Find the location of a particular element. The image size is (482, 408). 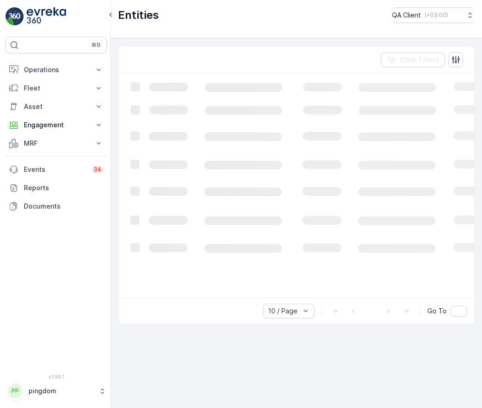

a: Documents is located at coordinates (56, 206).